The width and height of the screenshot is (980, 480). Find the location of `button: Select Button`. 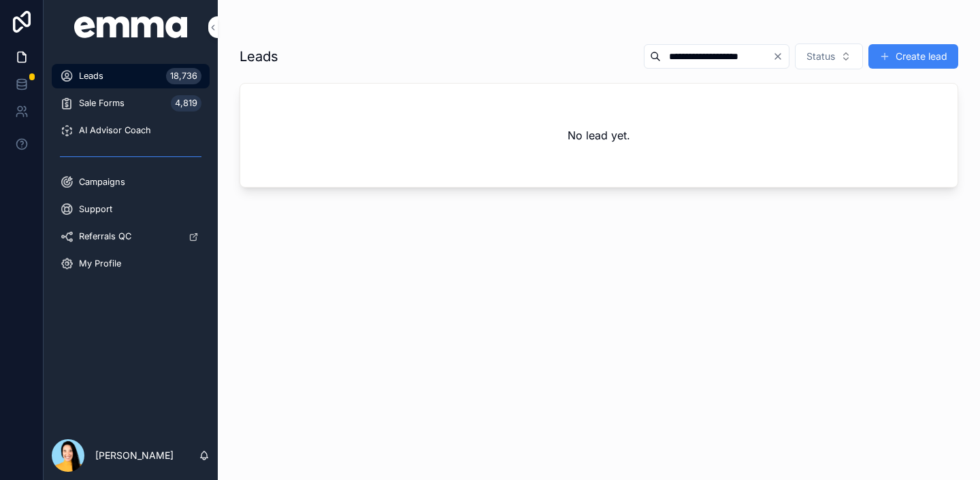

button: Select Button is located at coordinates (829, 56).